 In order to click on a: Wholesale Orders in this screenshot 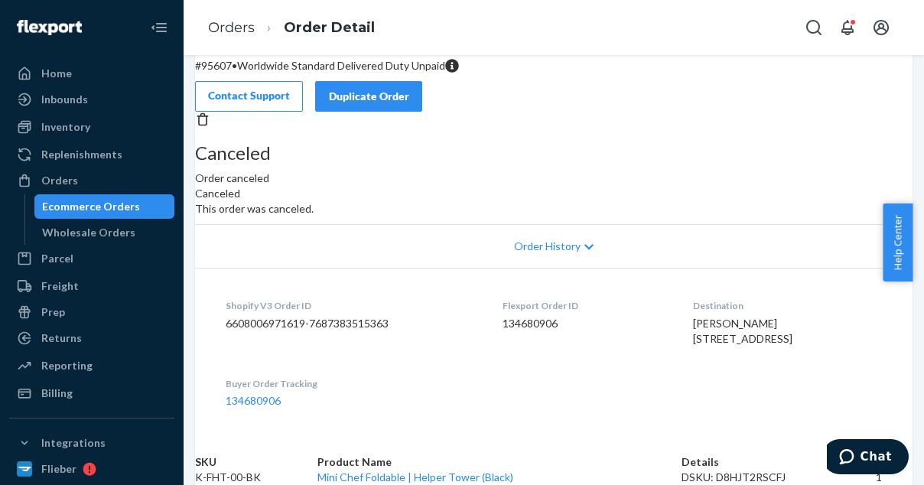, I will do `click(105, 233)`.